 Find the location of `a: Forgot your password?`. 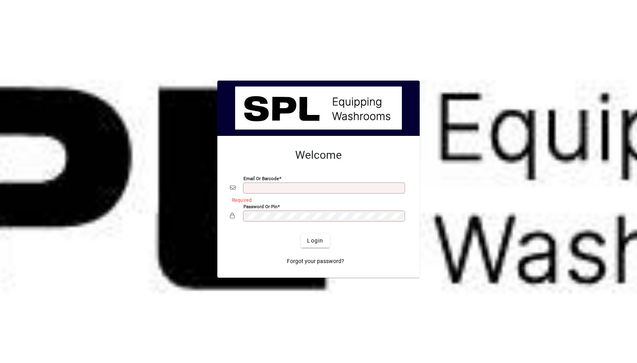

a: Forgot your password? is located at coordinates (315, 261).